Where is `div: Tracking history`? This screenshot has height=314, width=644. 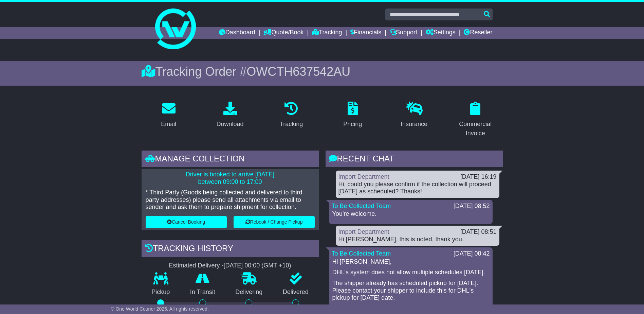
div: Tracking history is located at coordinates (230, 250).